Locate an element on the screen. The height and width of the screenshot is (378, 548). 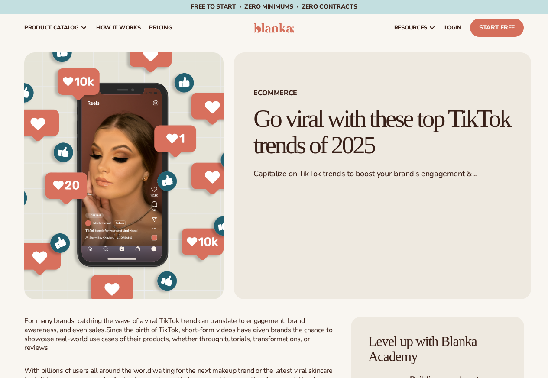
img: Smartphone displaying a beauty-focused TikTok reel surrounded by like and reaction icons, emphasi... is located at coordinates (124, 176).